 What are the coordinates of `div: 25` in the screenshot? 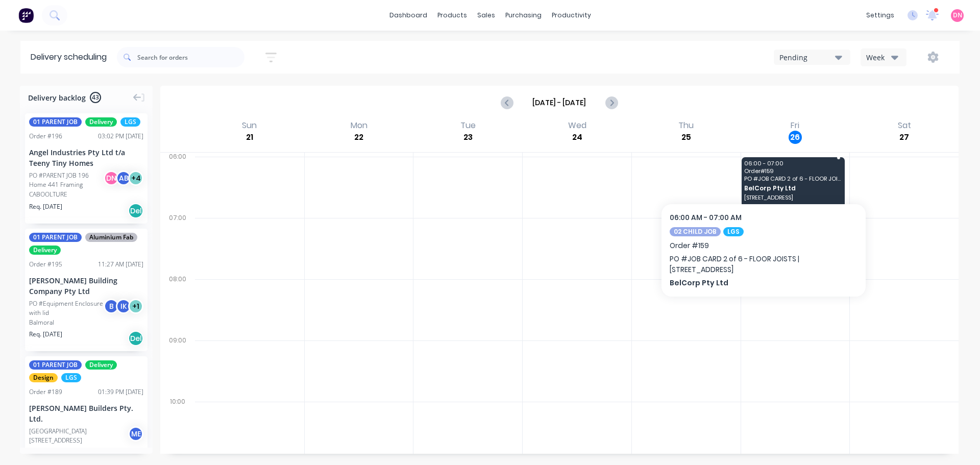 It's located at (686, 138).